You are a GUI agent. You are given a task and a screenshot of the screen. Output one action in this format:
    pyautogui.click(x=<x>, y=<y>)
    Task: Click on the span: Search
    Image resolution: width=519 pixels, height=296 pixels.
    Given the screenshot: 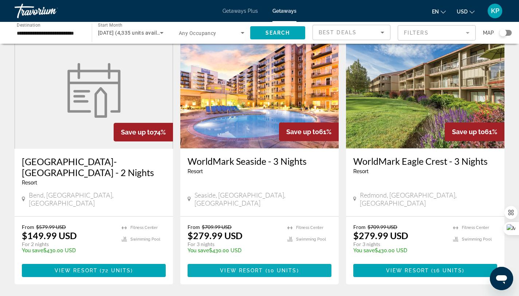 What is the action you would take?
    pyautogui.click(x=278, y=33)
    